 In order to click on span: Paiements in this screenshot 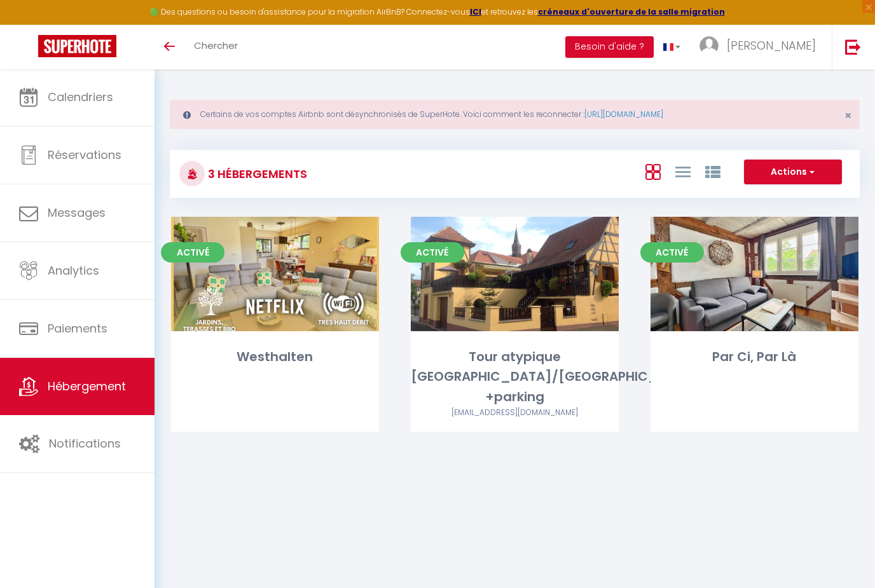, I will do `click(77, 328)`.